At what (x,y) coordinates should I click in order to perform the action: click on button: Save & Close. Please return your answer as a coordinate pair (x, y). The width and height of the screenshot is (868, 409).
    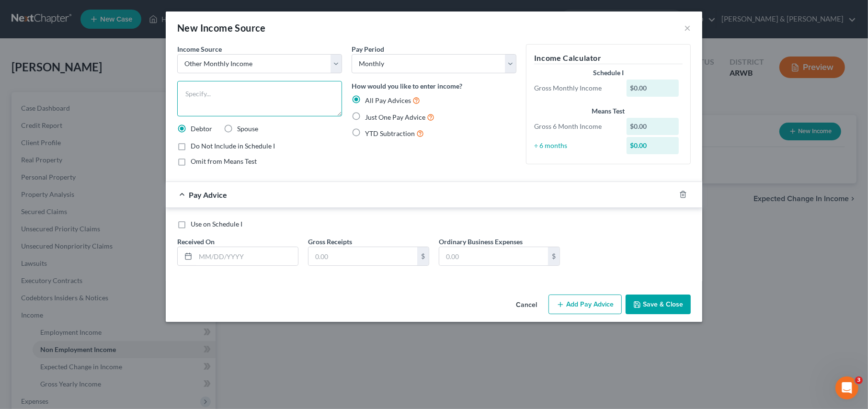
    Looking at the image, I should click on (658, 305).